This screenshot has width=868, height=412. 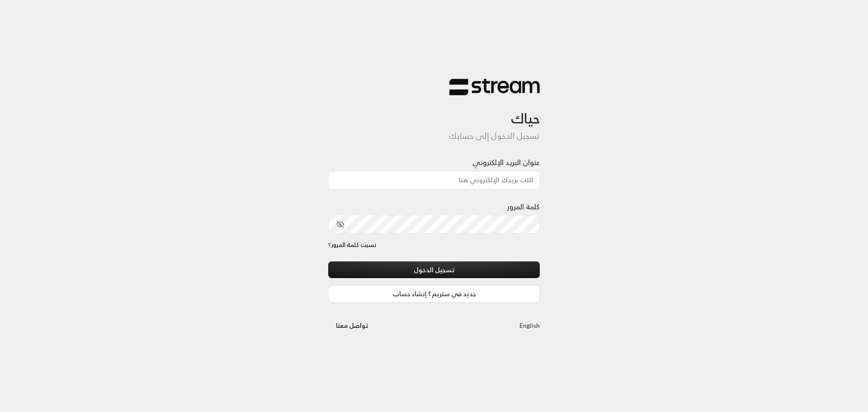 What do you see at coordinates (523, 207) in the screenshot?
I see `label: كلمة المرور` at bounding box center [523, 207].